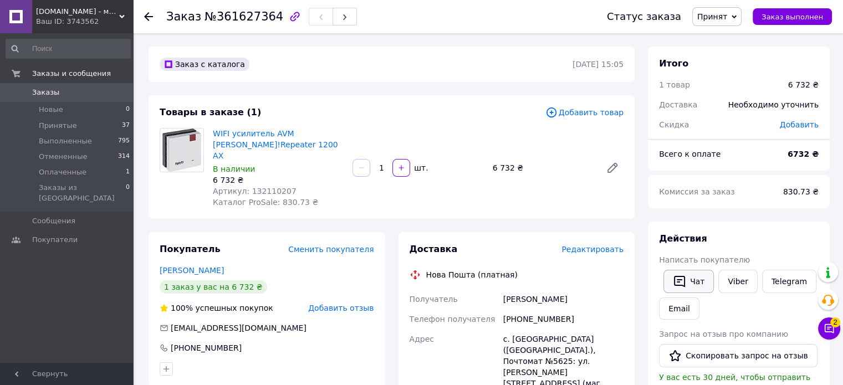 This screenshot has height=385, width=843. I want to click on div: Вернуться назад, so click(148, 17).